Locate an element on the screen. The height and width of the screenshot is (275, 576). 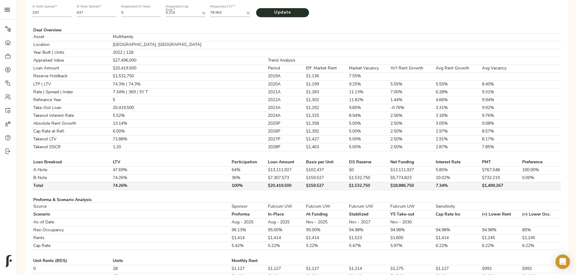
td: Takeout DSCR is located at coordinates (72, 148).